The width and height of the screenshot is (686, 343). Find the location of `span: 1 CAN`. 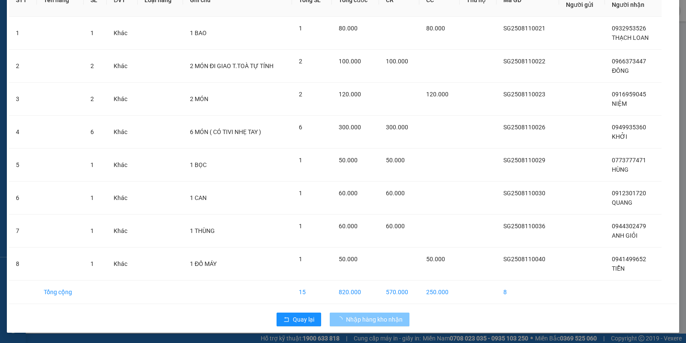

span: 1 CAN is located at coordinates (198, 198).